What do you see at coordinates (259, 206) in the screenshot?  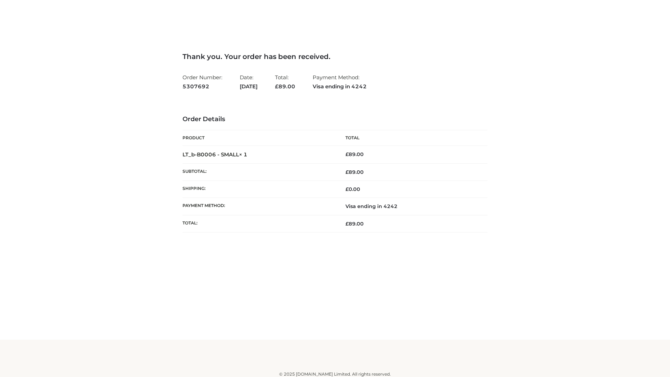 I see `th: Payment method:` at bounding box center [259, 206].